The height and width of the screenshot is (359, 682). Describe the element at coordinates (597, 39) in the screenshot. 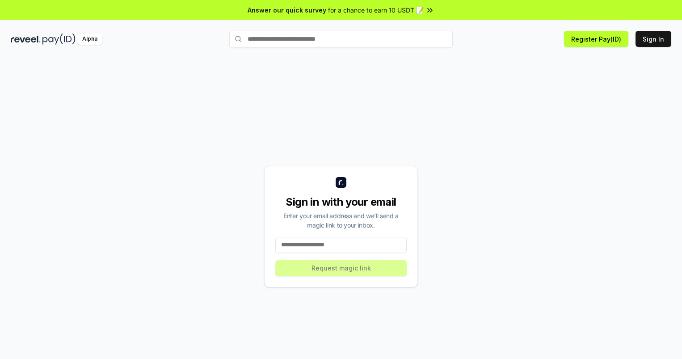

I see `button: Register Pay(ID)` at that location.